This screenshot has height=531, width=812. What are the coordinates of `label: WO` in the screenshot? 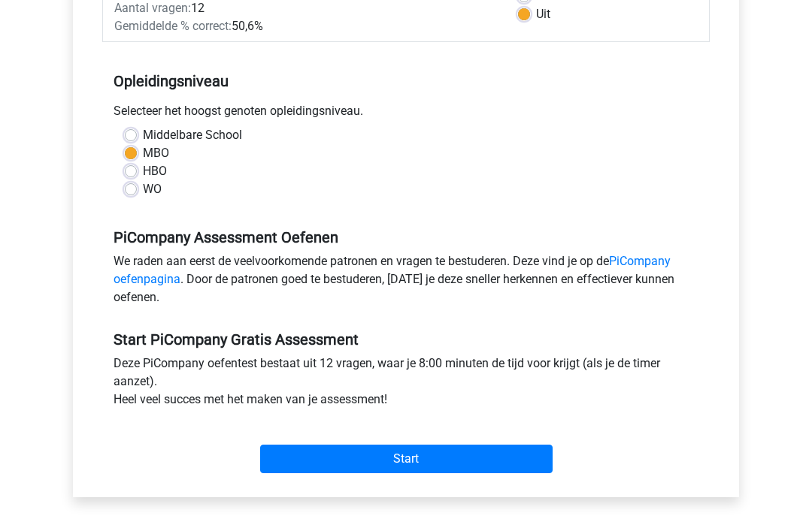 It's located at (152, 190).